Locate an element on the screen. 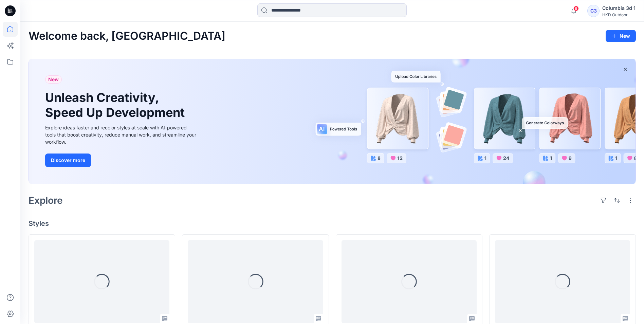  span: 9 is located at coordinates (576, 9).